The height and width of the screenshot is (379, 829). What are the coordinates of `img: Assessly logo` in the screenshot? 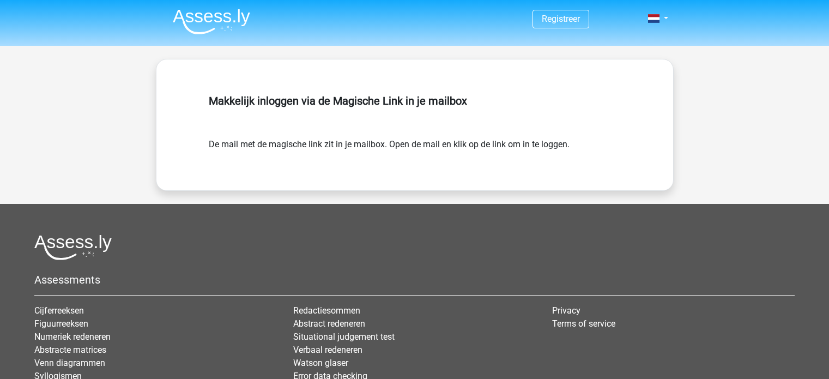 It's located at (73, 247).